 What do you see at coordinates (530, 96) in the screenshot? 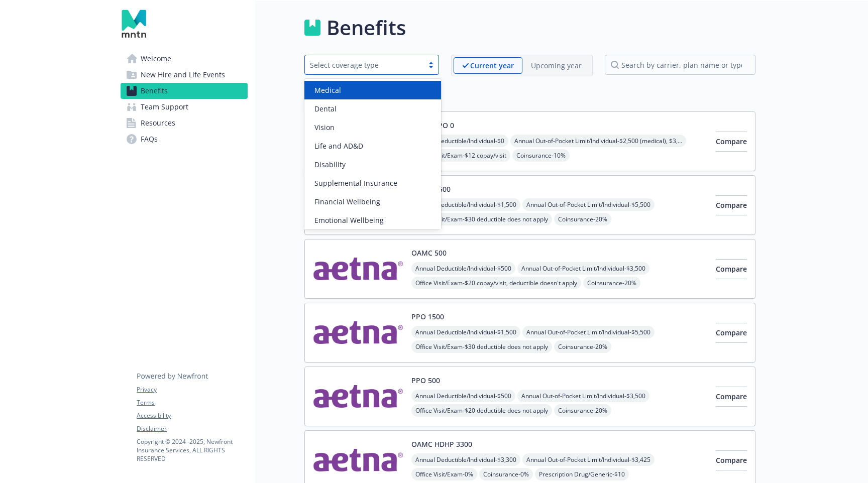
I see `h2: Medical` at bounding box center [530, 96].